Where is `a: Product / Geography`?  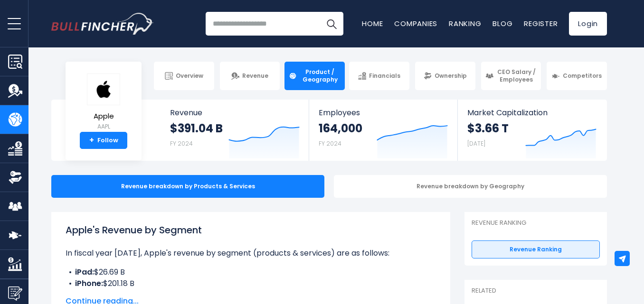
a: Product / Geography is located at coordinates (315, 76).